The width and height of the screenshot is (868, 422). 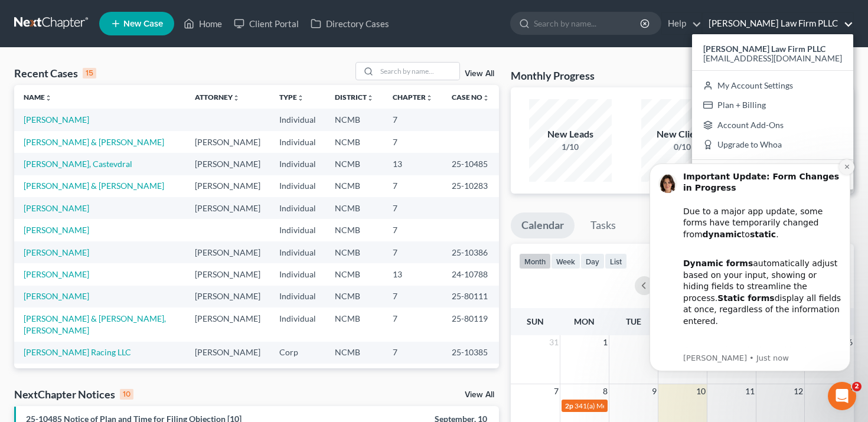 What do you see at coordinates (569, 405) in the screenshot?
I see `span: 2p` at bounding box center [569, 405].